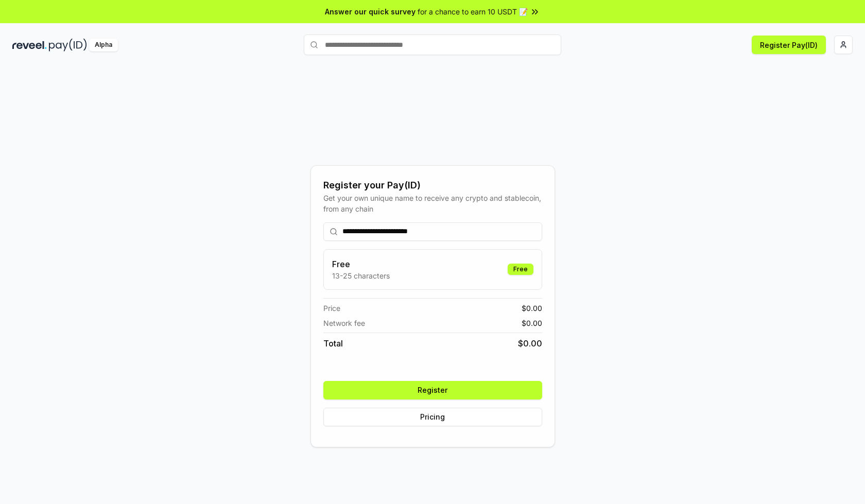  I want to click on h3: Free, so click(361, 264).